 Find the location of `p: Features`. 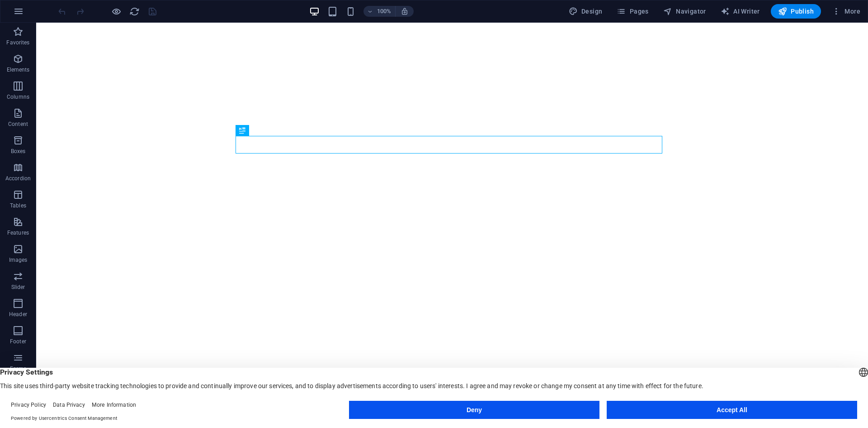

p: Features is located at coordinates (18, 233).